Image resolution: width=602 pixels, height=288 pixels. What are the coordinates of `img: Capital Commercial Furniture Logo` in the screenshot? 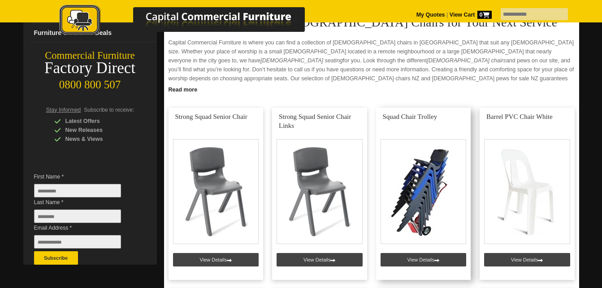 It's located at (191, 21).